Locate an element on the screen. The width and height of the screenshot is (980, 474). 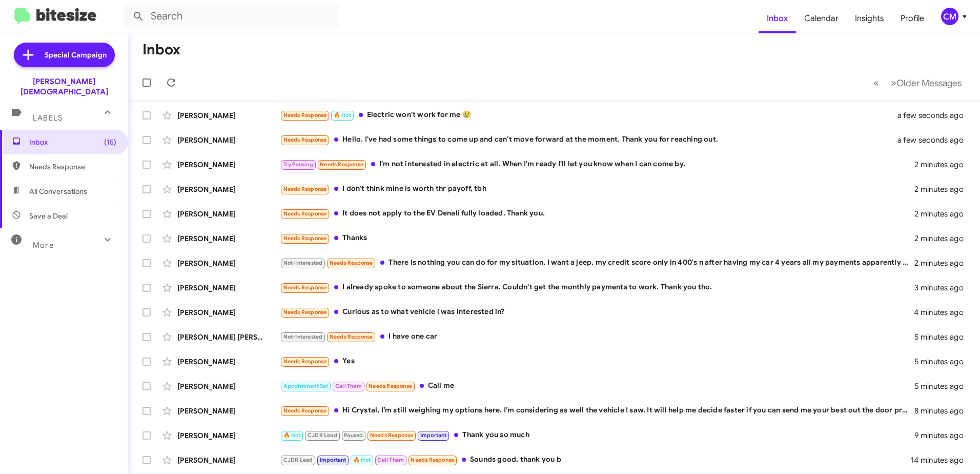
div: Call me is located at coordinates (597, 385).